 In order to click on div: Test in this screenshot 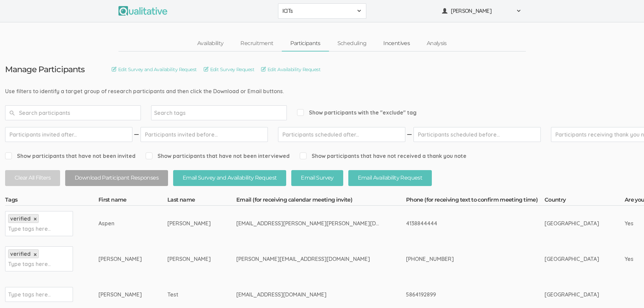, I will do `click(189, 295)`.